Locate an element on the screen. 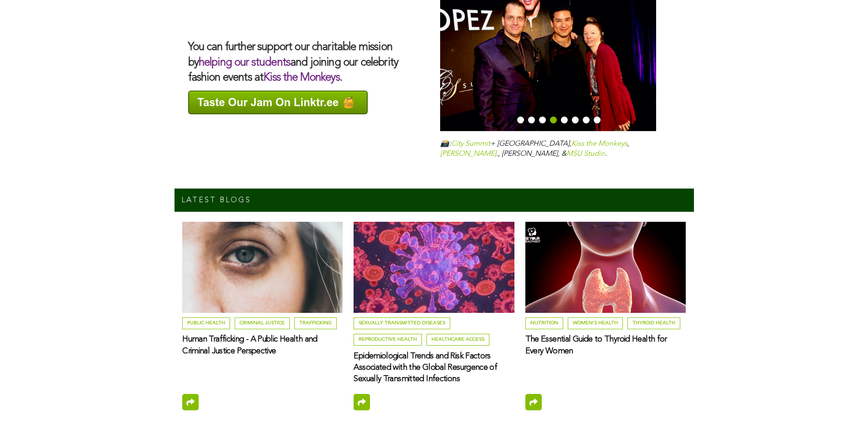 This screenshot has height=434, width=868. button: 4 of 8 is located at coordinates (553, 120).